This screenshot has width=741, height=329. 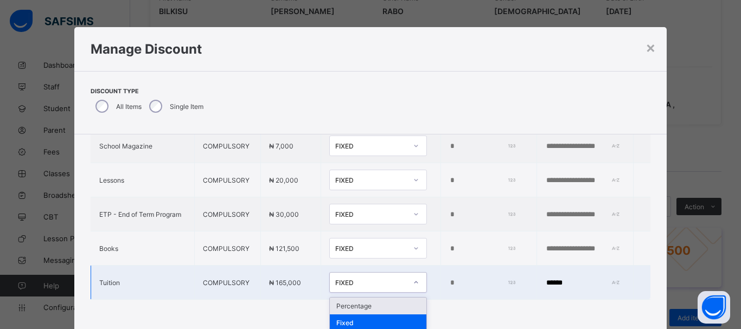 What do you see at coordinates (370, 49) in the screenshot?
I see `h1: Manage Discount` at bounding box center [370, 49].